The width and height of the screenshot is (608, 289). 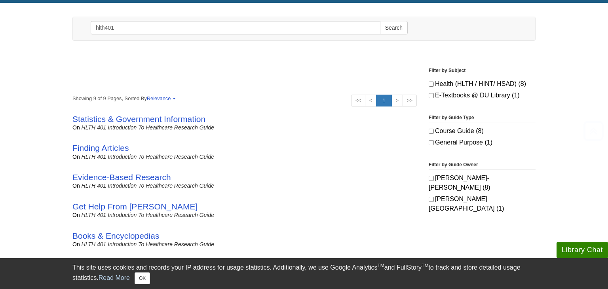 What do you see at coordinates (593, 131) in the screenshot?
I see `a: Back to Top` at bounding box center [593, 131].